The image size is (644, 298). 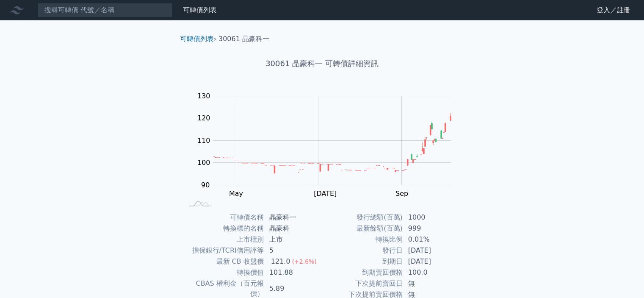 I want to click on td: 無, so click(x=432, y=284).